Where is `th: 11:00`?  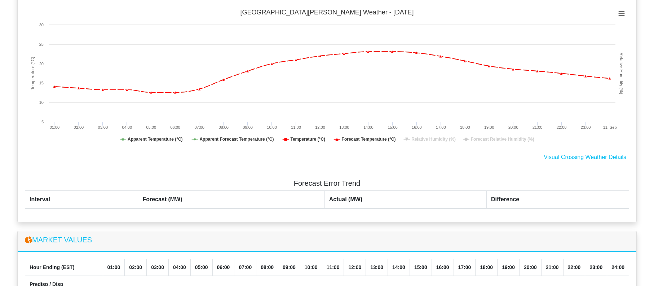 th: 11:00 is located at coordinates (333, 267).